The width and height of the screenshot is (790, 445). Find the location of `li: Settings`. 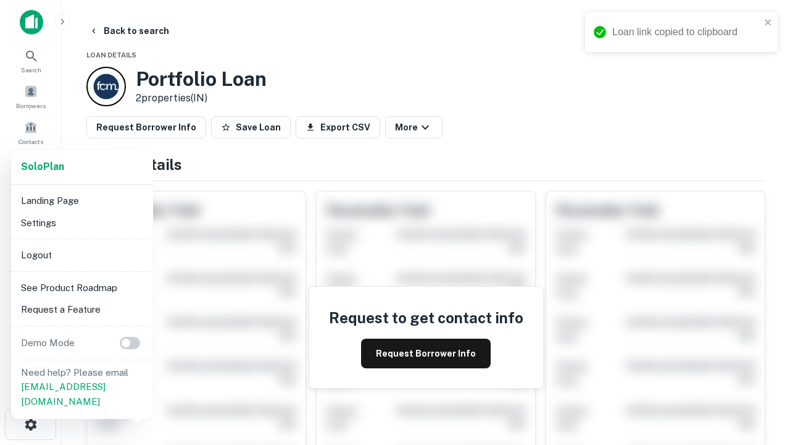

li: Settings is located at coordinates (82, 223).